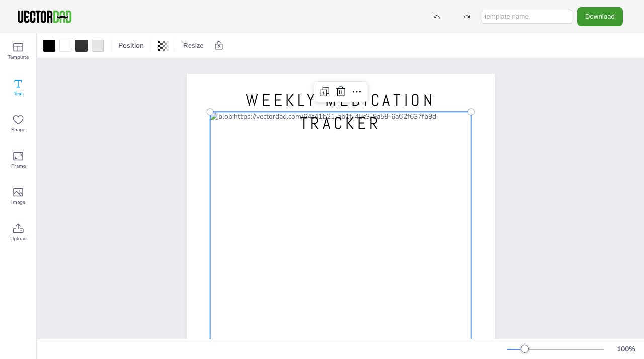 This screenshot has width=644, height=359. Describe the element at coordinates (18, 238) in the screenshot. I see `span: Upload` at that location.